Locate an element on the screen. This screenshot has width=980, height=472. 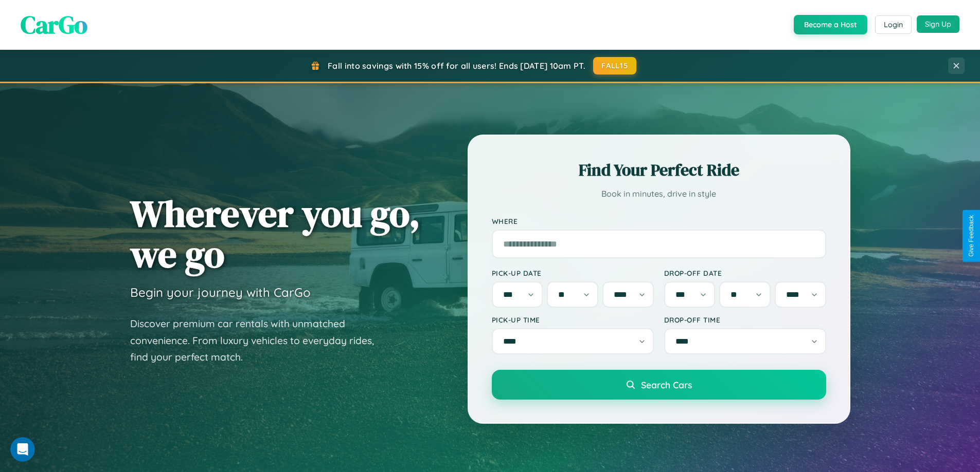
p: Book in minutes, drive in style is located at coordinates (659, 194).